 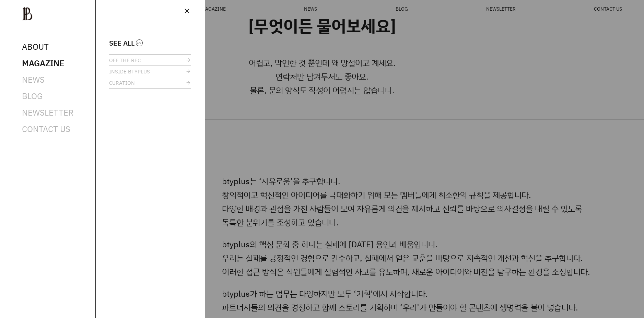 I want to click on span: MAGAZINE, so click(x=43, y=63).